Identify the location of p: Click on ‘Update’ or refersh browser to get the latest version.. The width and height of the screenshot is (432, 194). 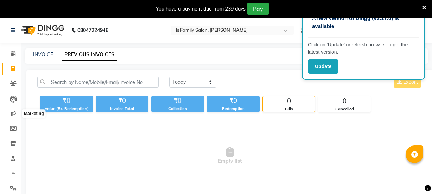
(363, 49).